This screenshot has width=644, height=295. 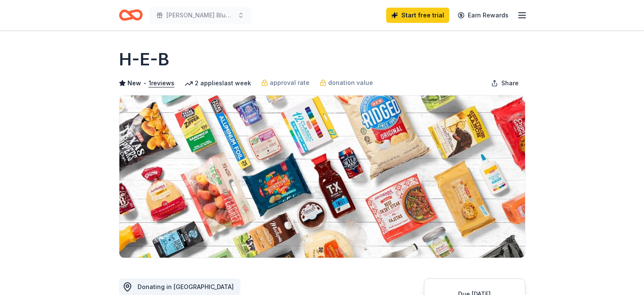 What do you see at coordinates (418, 15) in the screenshot?
I see `a: Start free trial` at bounding box center [418, 15].